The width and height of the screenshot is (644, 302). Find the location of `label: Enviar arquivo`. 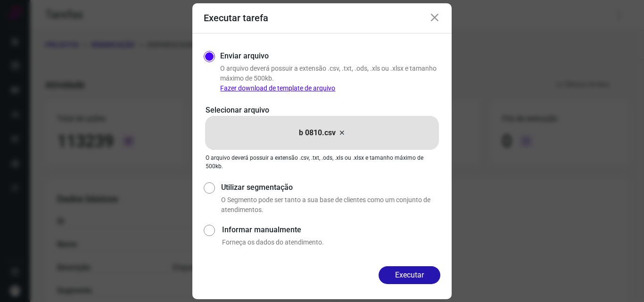

label: Enviar arquivo is located at coordinates (244, 56).